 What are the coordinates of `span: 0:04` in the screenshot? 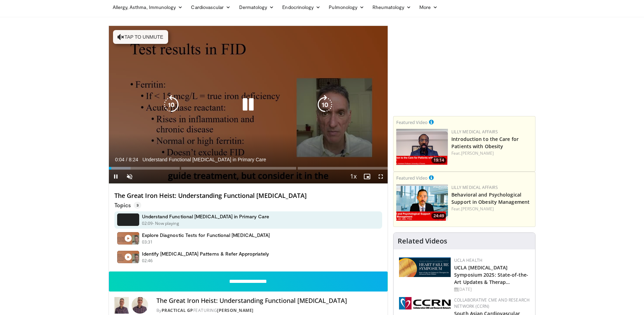 It's located at (120, 160).